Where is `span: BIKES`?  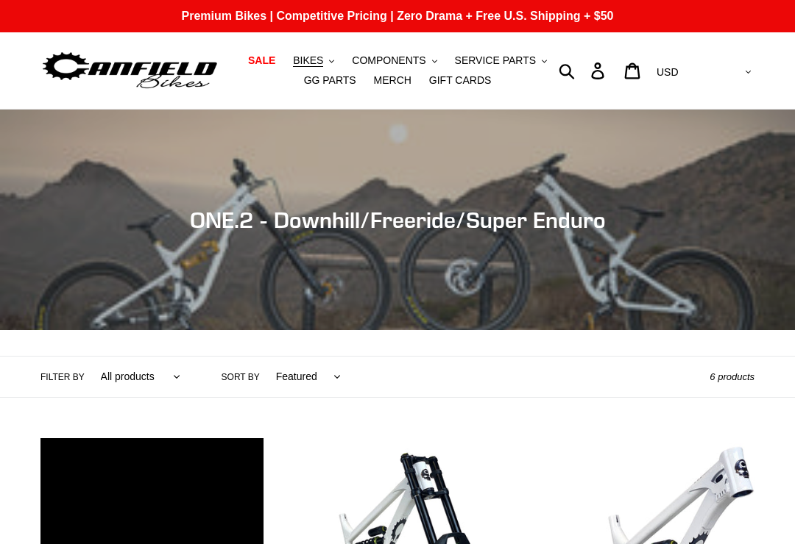
span: BIKES is located at coordinates (308, 60).